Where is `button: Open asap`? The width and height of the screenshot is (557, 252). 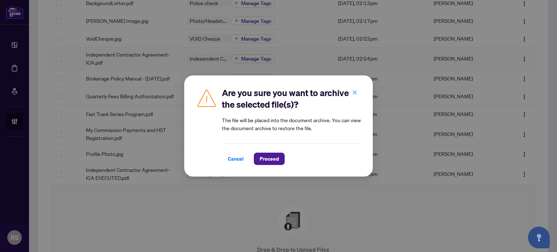 button: Open asap is located at coordinates (539, 237).